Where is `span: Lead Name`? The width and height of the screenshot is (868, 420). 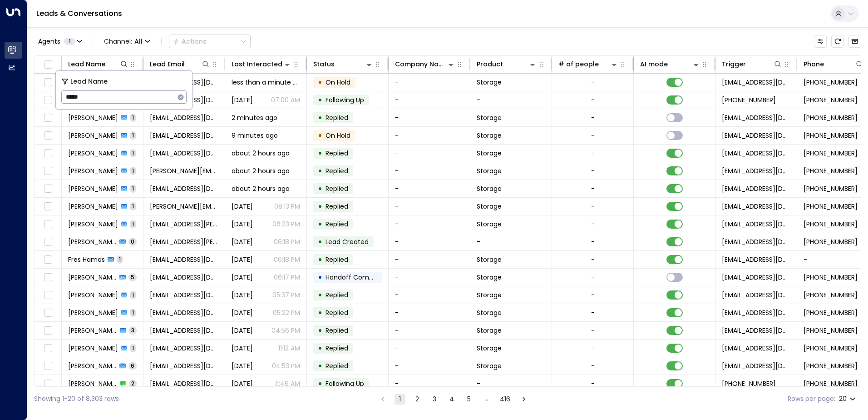 span: Lead Name is located at coordinates (89, 81).